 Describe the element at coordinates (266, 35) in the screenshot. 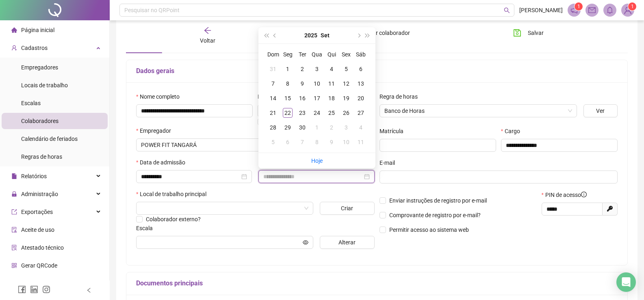

I see `button: super-prev-year` at that location.